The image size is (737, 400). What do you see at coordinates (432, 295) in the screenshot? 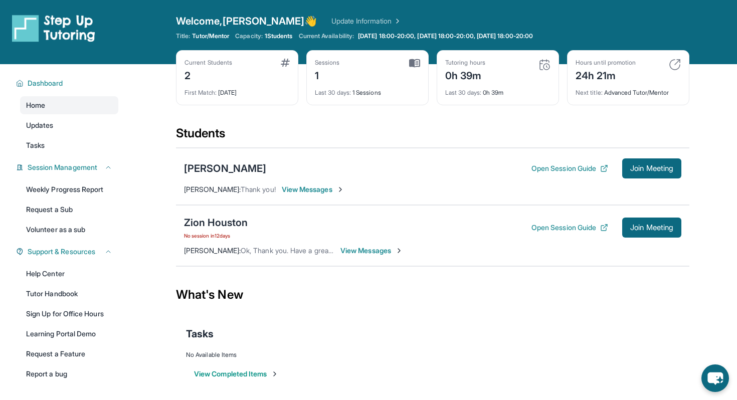
I see `div: What's New` at bounding box center [432, 295].